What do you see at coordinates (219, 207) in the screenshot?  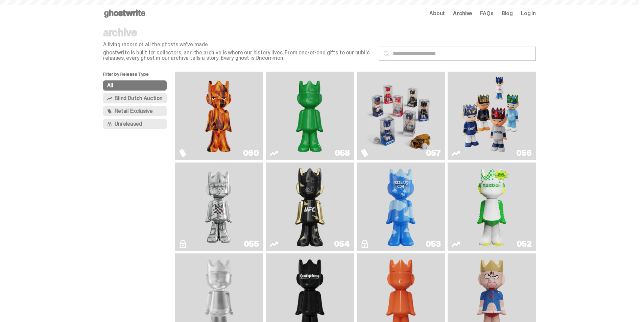 I see `a: I Was There SummerSlam` at bounding box center [219, 207].